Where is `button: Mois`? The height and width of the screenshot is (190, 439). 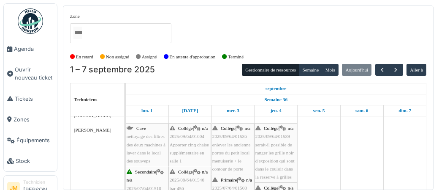
button: Mois is located at coordinates (330, 70).